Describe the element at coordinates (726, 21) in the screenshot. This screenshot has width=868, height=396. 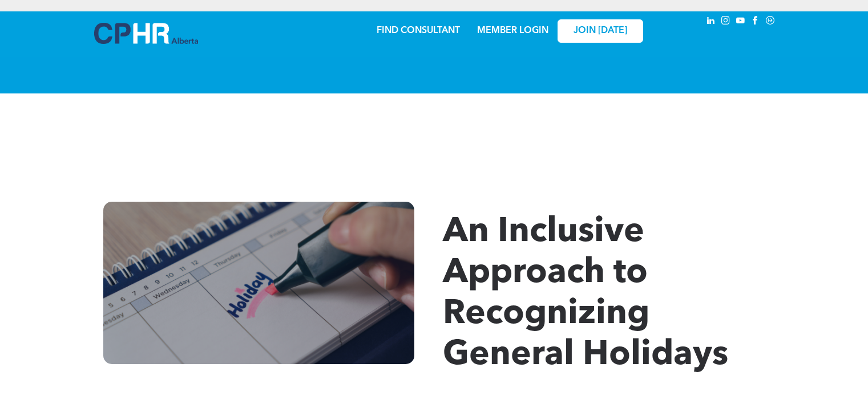
I see `a: instagram` at that location.